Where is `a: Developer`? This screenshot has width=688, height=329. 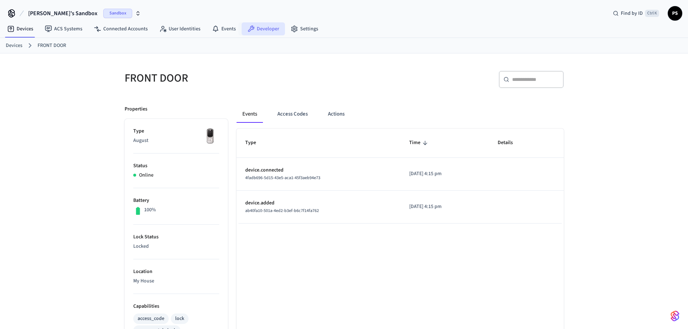 a: Developer is located at coordinates (263, 29).